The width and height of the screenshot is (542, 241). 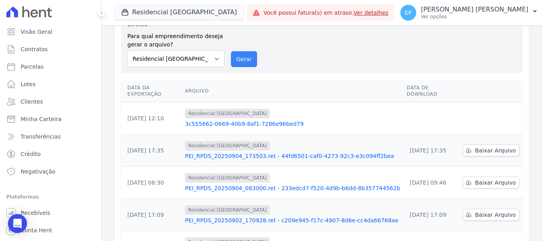 What do you see at coordinates (17, 223) in the screenshot?
I see `div: Open Intercom Messenger` at bounding box center [17, 223].